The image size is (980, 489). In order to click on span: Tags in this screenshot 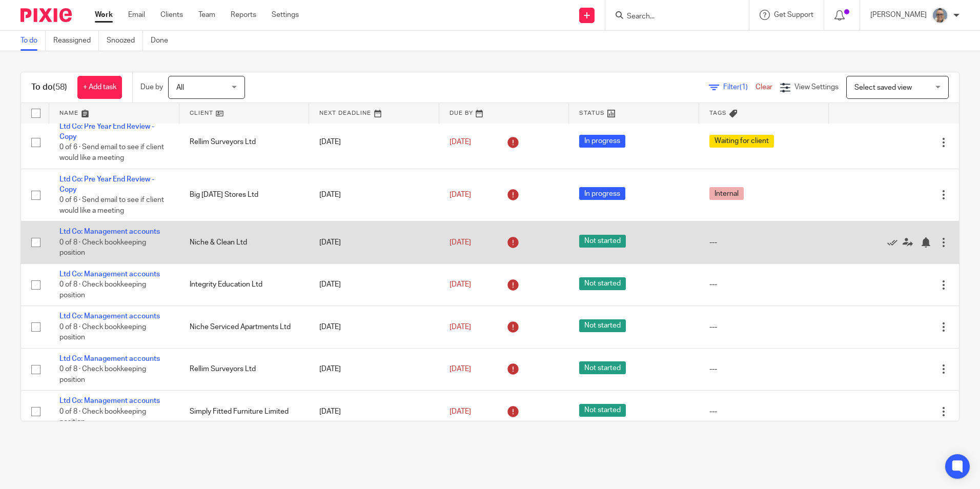, I will do `click(718, 112)`.